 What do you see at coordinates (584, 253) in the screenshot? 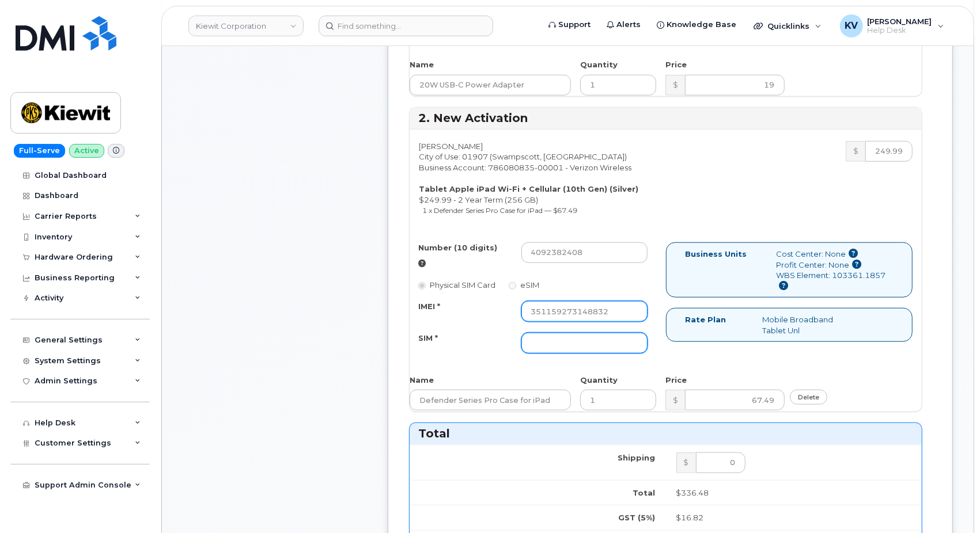
I see `input: Leave blank if you don't know the number` at bounding box center [584, 253].